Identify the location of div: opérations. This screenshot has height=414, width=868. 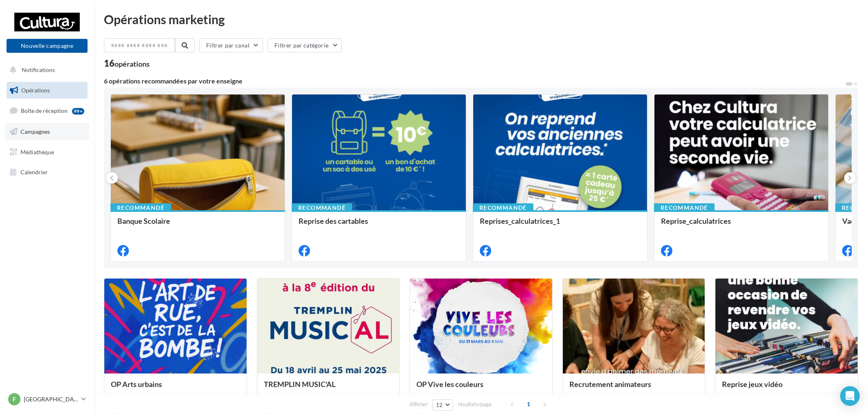
(132, 64).